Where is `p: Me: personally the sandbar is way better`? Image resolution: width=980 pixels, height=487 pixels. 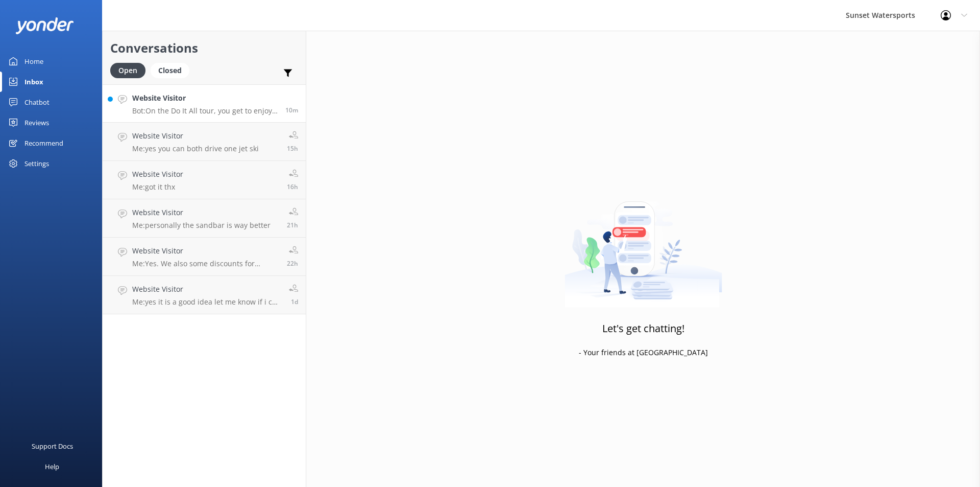
p: Me: personally the sandbar is way better is located at coordinates (201, 225).